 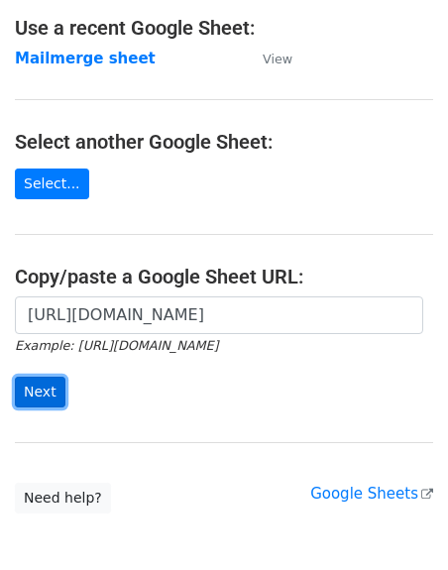 What do you see at coordinates (224, 142) in the screenshot?
I see `h4: Select another Google Sheet:` at bounding box center [224, 142].